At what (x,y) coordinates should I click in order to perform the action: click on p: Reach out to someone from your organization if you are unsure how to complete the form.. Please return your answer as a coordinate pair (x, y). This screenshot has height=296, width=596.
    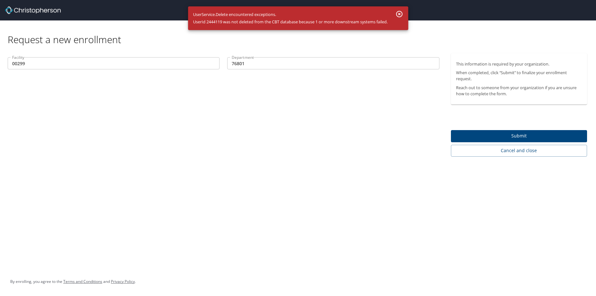
    Looking at the image, I should click on (519, 91).